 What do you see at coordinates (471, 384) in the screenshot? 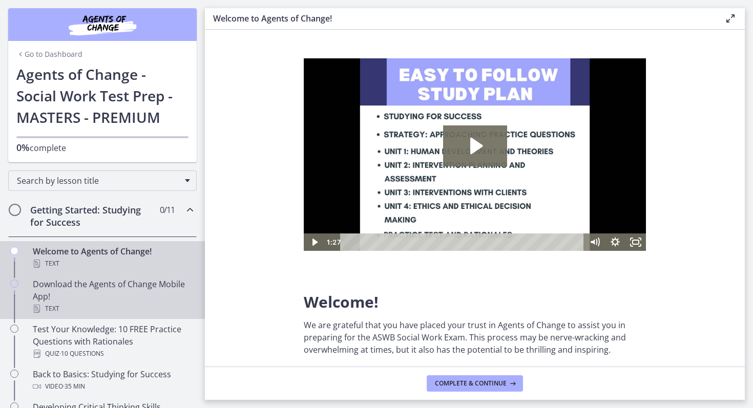
I see `span: Complete & continue` at bounding box center [471, 384].